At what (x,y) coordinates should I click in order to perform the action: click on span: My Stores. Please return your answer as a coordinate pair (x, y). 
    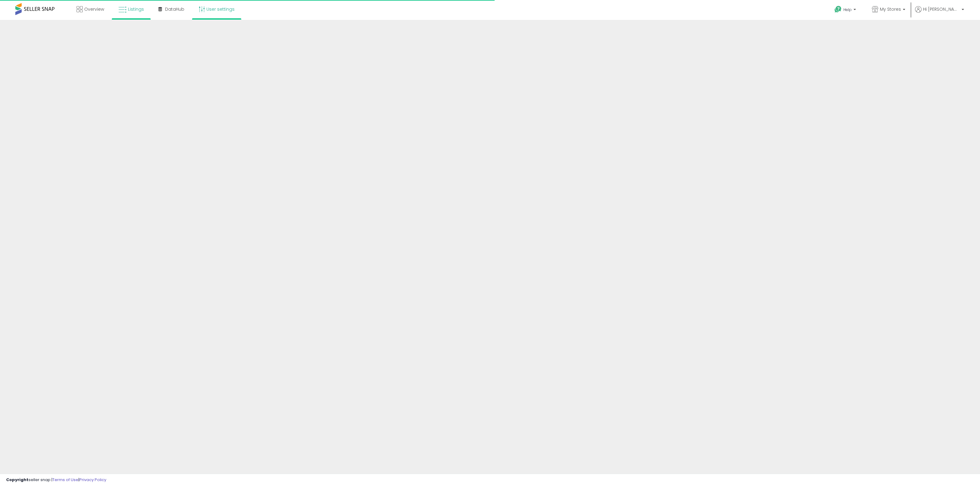
    Looking at the image, I should click on (890, 9).